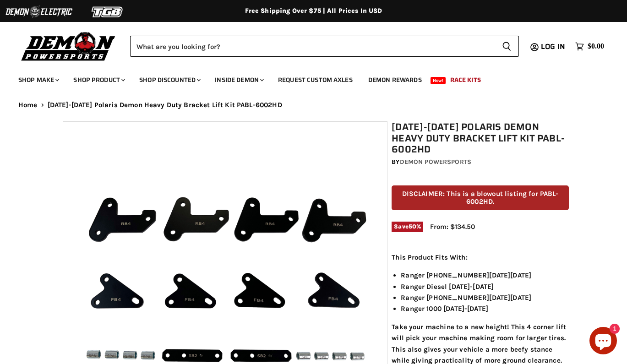 This screenshot has width=627, height=364. Describe the element at coordinates (435, 162) in the screenshot. I see `a: Demon Powersports` at that location.